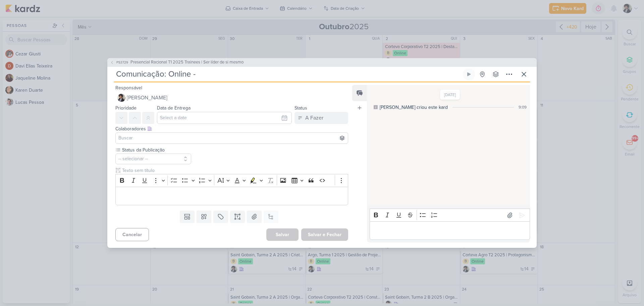  Describe the element at coordinates (174, 108) in the screenshot. I see `label: Data de Entrega` at that location.